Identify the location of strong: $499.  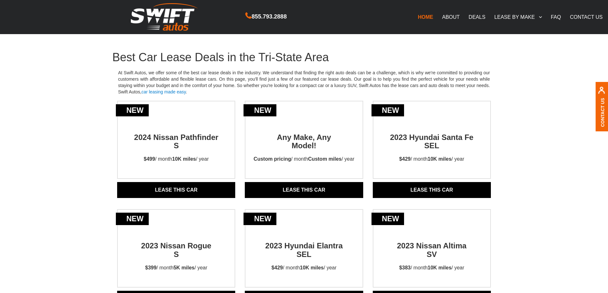
(149, 159).